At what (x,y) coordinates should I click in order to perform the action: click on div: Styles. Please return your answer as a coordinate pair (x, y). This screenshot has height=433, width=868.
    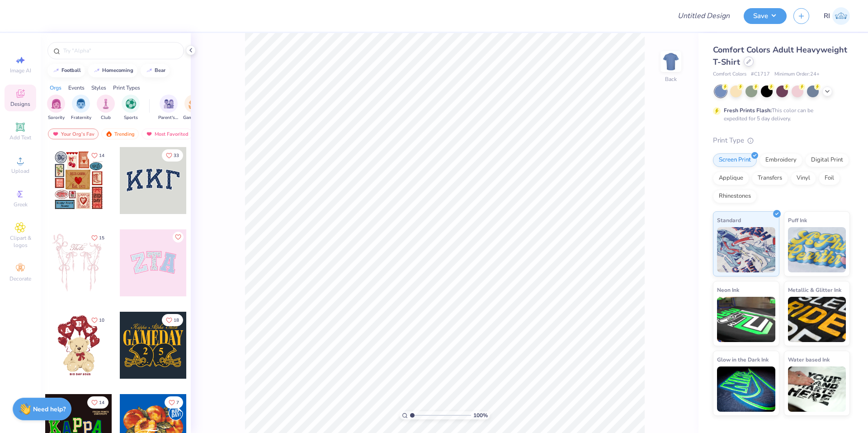
    Looking at the image, I should click on (99, 88).